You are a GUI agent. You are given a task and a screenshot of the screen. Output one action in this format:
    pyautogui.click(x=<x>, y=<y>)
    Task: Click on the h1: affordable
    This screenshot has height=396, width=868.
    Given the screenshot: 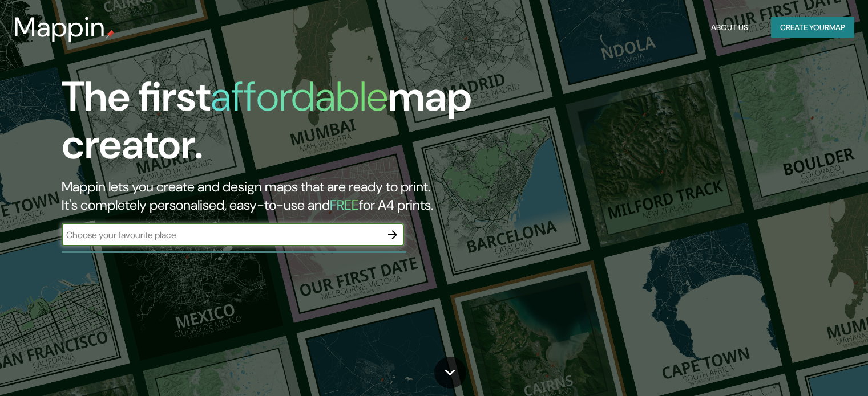 What is the action you would take?
    pyautogui.click(x=299, y=97)
    